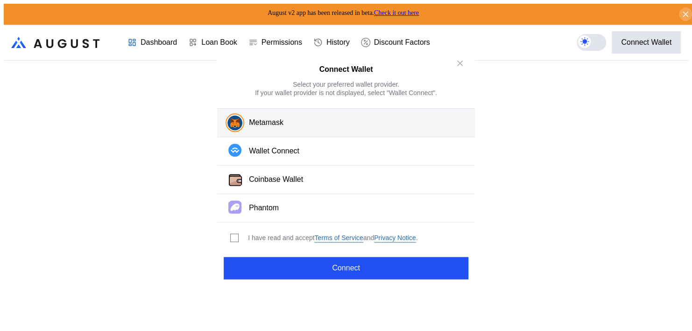 This screenshot has width=692, height=331. Describe the element at coordinates (264, 208) in the screenshot. I see `div: Phantom` at that location.